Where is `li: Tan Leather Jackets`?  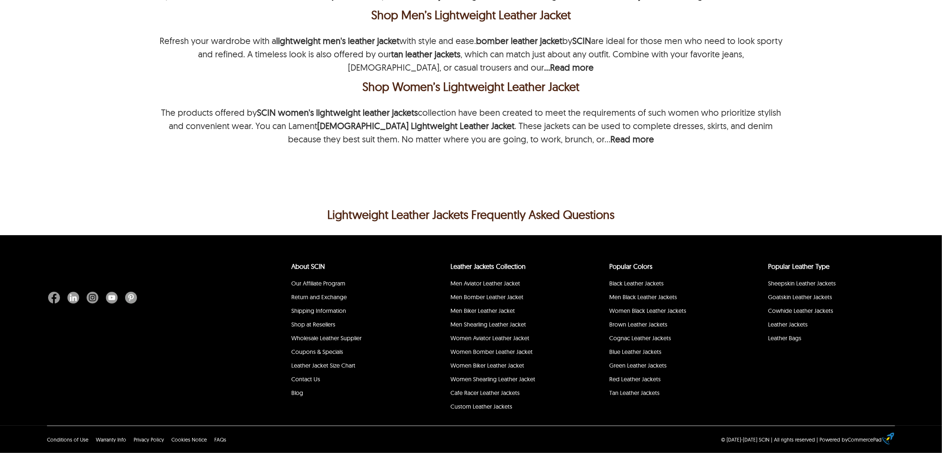
li: Tan Leather Jackets is located at coordinates (670, 394).